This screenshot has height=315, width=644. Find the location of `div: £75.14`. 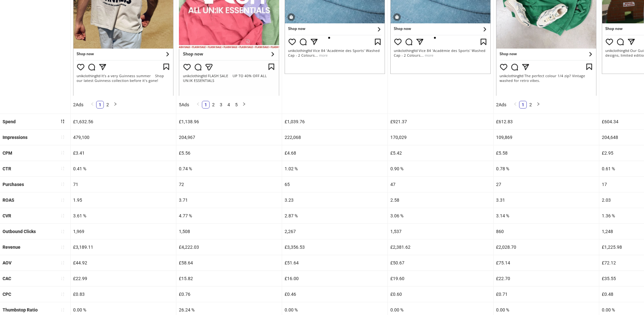

div: £75.14 is located at coordinates (546, 263).